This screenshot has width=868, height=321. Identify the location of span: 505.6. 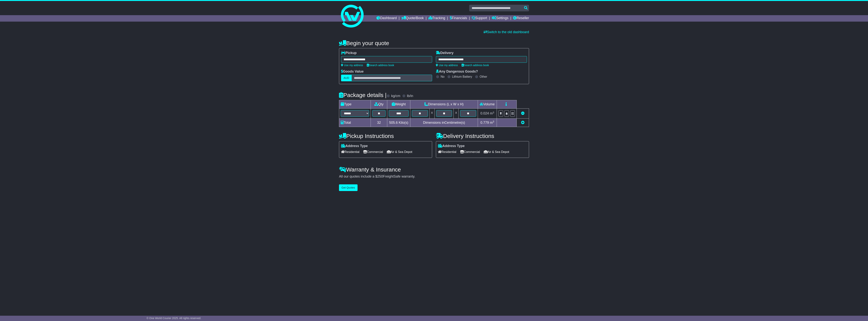
(393, 123).